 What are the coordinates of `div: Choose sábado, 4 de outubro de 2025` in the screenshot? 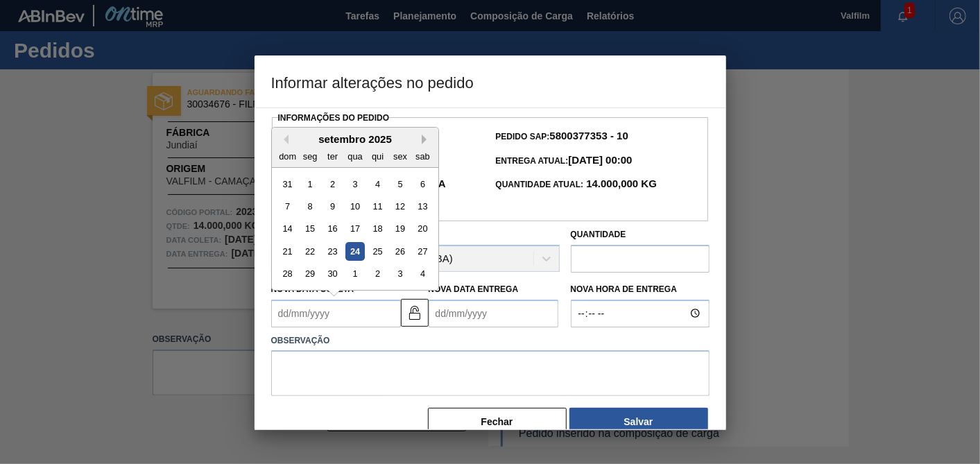 It's located at (422, 274).